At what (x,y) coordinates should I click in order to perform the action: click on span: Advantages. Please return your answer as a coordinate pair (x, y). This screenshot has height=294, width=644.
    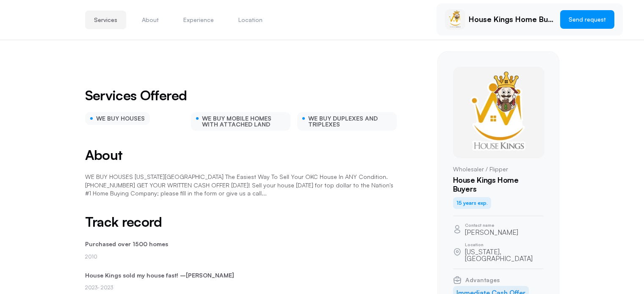
    Looking at the image, I should click on (483, 280).